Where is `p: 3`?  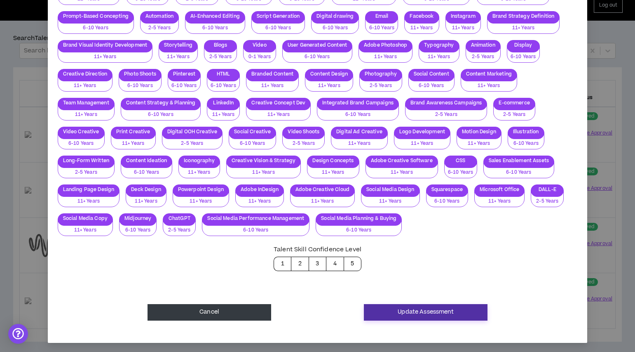
p: 3 is located at coordinates (317, 263).